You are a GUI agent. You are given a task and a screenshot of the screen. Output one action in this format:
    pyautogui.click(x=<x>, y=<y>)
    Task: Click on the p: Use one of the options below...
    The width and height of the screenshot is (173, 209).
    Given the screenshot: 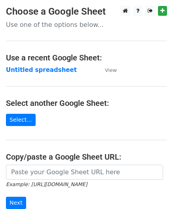 What is the action you would take?
    pyautogui.click(x=86, y=25)
    